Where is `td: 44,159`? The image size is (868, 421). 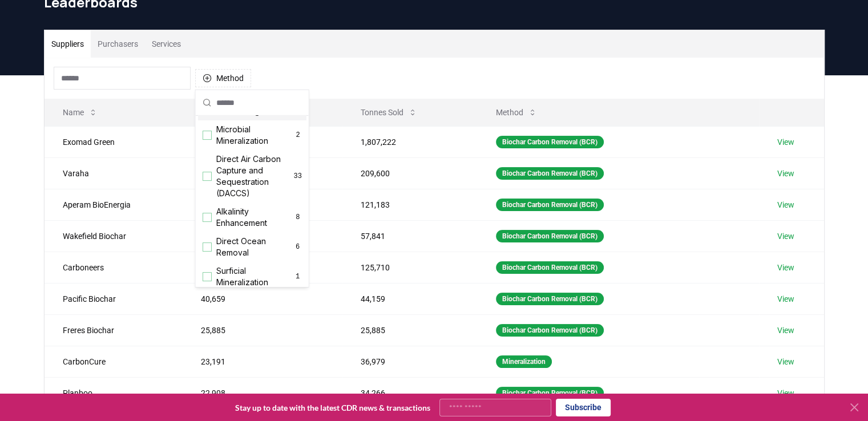
td: 44,159 is located at coordinates (410, 298).